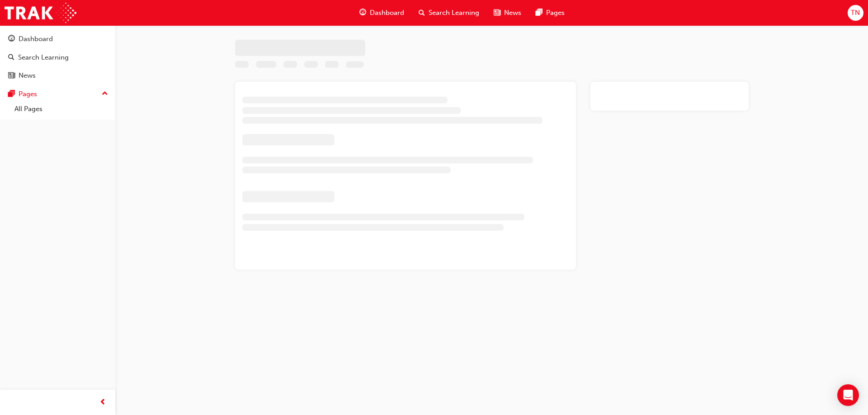 This screenshot has height=415, width=868. What do you see at coordinates (40, 13) in the screenshot?
I see `img: Trak` at bounding box center [40, 13].